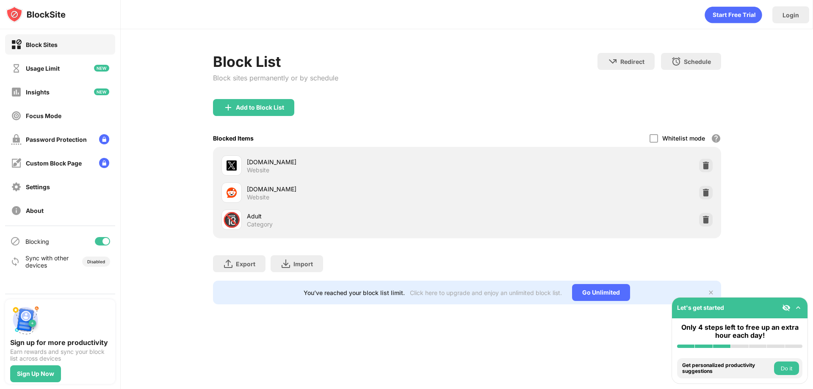 This screenshot has height=389, width=813. Describe the element at coordinates (276, 78) in the screenshot. I see `div: Block sites permanently or by schedule` at that location.